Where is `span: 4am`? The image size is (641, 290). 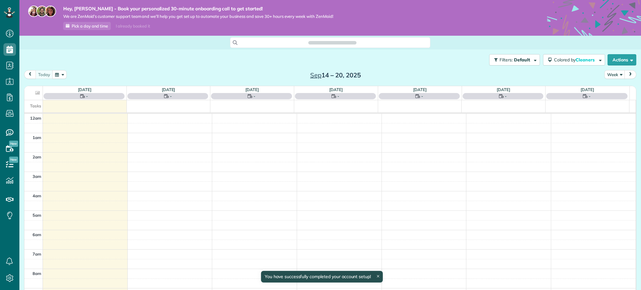 span: 4am is located at coordinates (37, 196).